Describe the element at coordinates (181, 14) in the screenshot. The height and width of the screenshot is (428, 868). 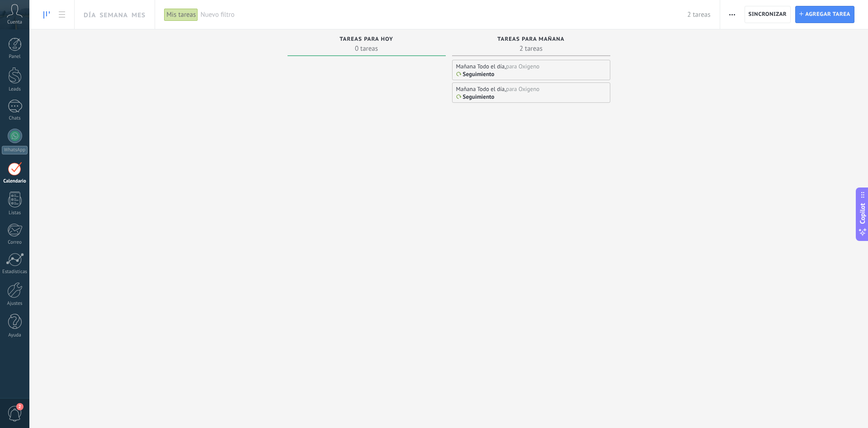
I see `div: Mis tareas` at that location.